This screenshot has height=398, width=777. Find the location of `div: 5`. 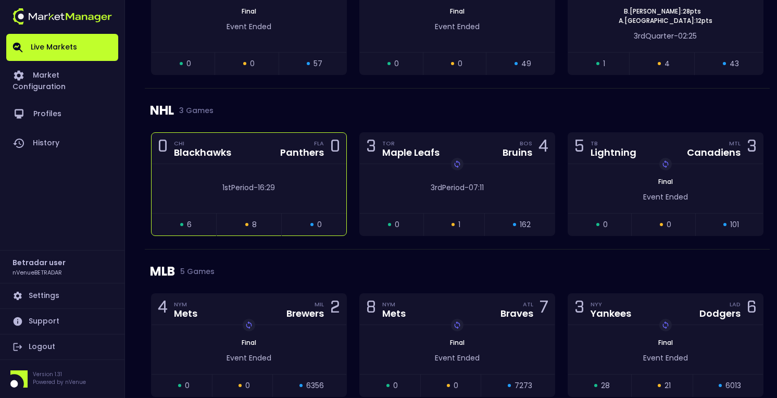

div: 5 is located at coordinates (579, 148).